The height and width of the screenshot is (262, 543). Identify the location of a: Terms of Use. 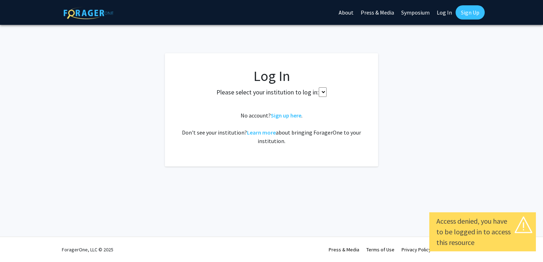
(380, 250).